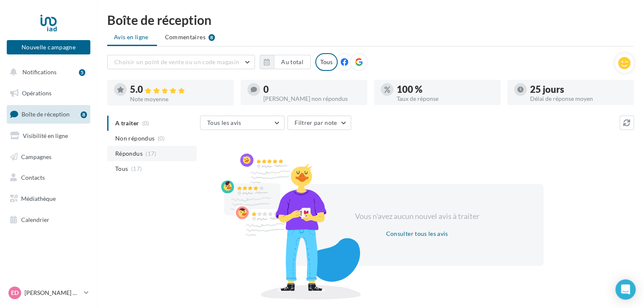 Image resolution: width=644 pixels, height=308 pixels. I want to click on a: Calendrier, so click(49, 220).